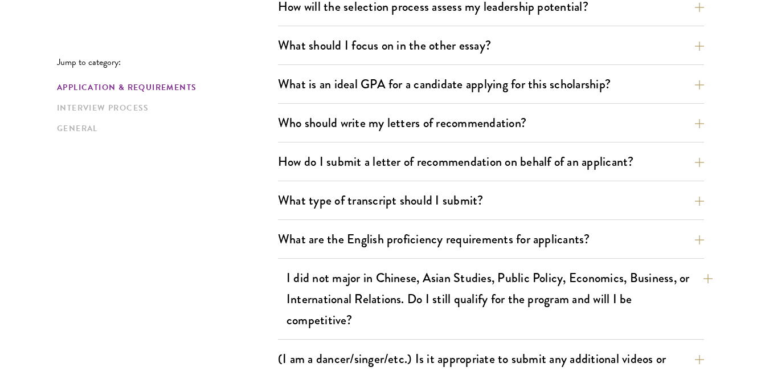 This screenshot has height=375, width=761. What do you see at coordinates (491, 84) in the screenshot?
I see `button: What is an ideal GPA for a candidate applying for this scholarship?` at bounding box center [491, 84].